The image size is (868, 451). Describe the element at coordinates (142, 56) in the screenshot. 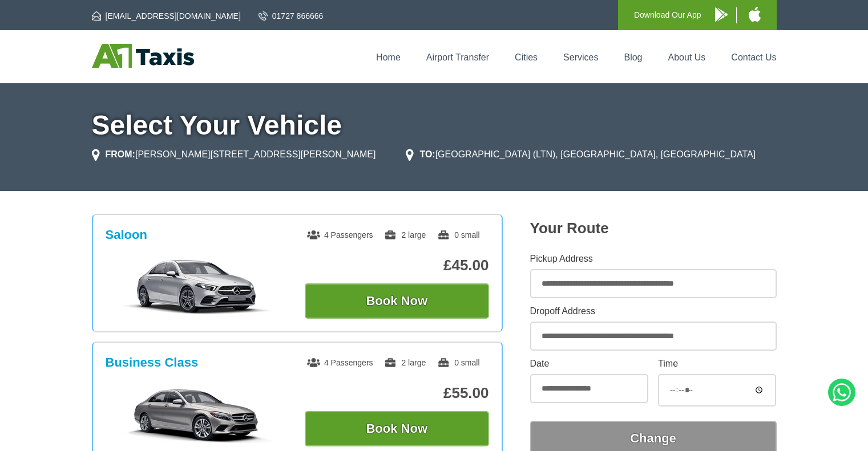

I see `img: A1 Taxis St Albans LTD` at that location.